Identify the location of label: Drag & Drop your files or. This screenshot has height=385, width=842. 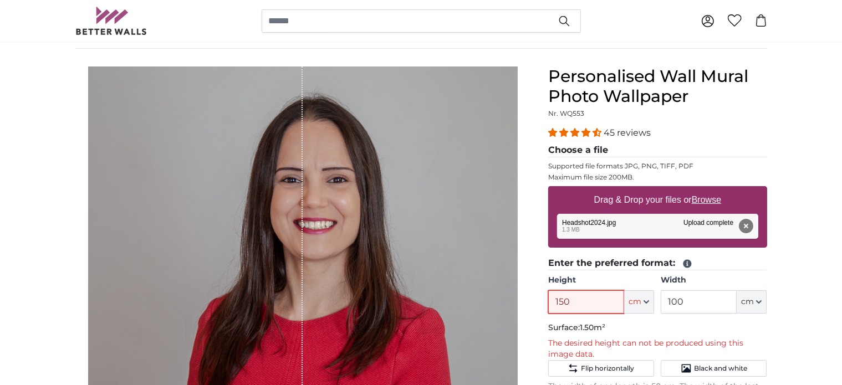
(657, 200).